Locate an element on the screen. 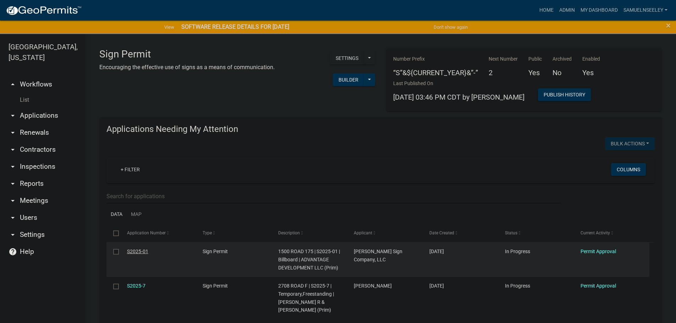 This screenshot has width=676, height=323. i: help is located at coordinates (13, 252).